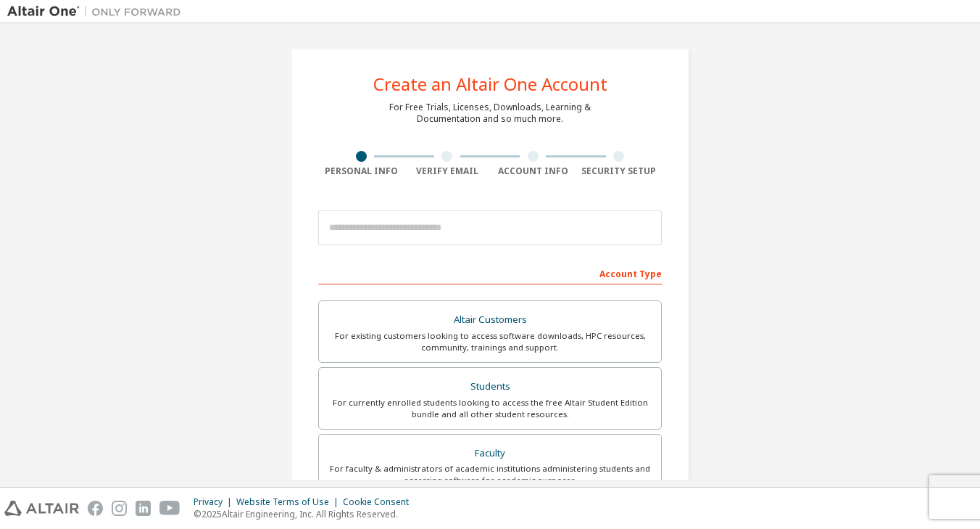 The width and height of the screenshot is (980, 529). What do you see at coordinates (490, 273) in the screenshot?
I see `div: Account Type` at bounding box center [490, 273].